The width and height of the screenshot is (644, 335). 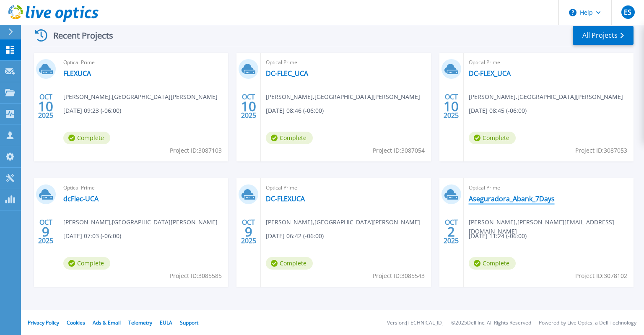 I want to click on span: 2, so click(x=451, y=232).